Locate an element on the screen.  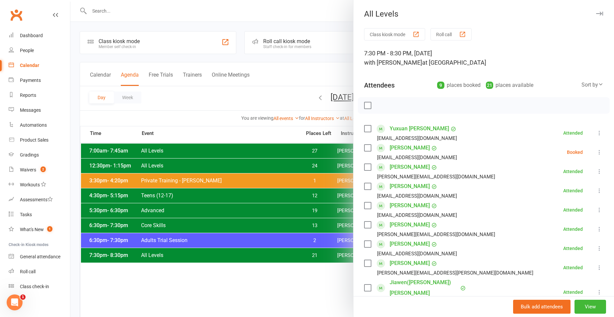
div: places available is located at coordinates (509, 85).